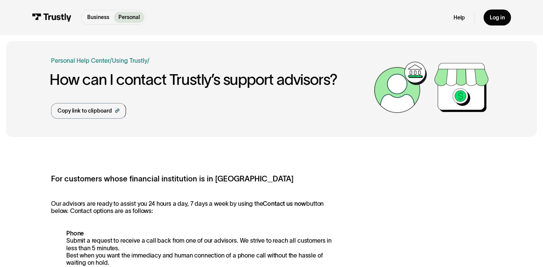 Image resolution: width=543 pixels, height=267 pixels. I want to click on a: Copy link to clipboard, so click(88, 111).